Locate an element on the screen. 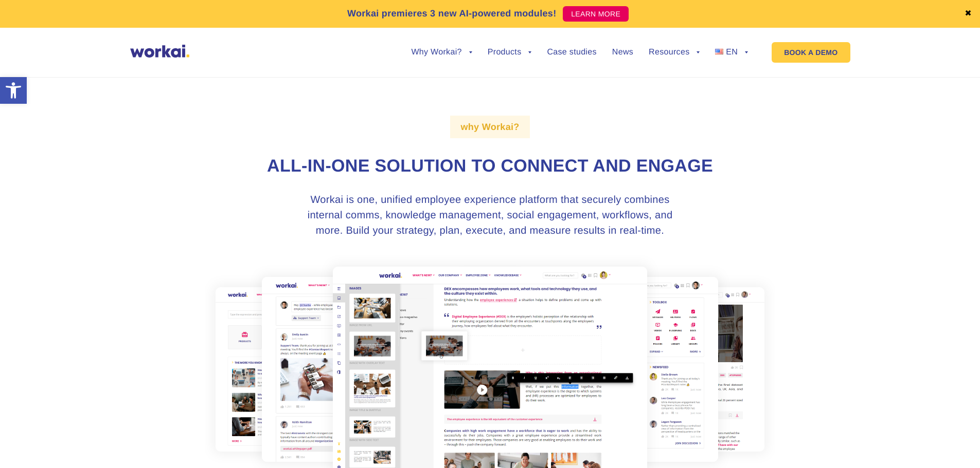  a: News is located at coordinates (622, 52).